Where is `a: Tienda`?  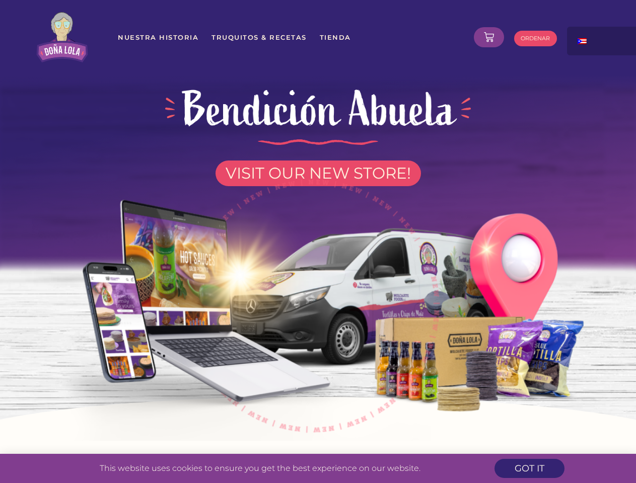 a: Tienda is located at coordinates (335, 37).